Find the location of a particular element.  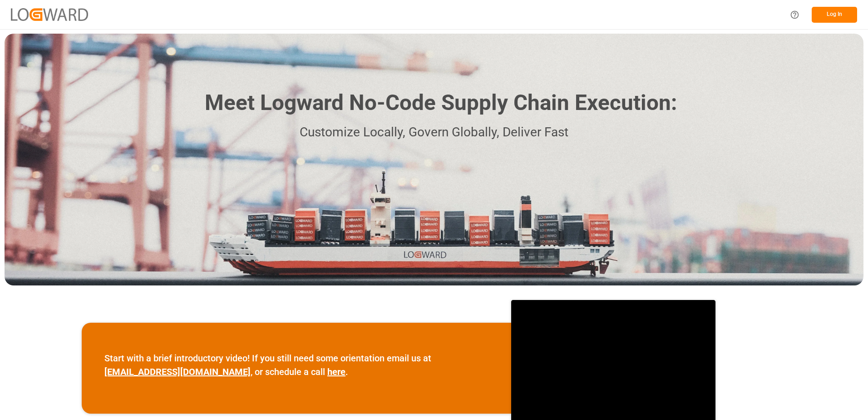

button: Log In is located at coordinates (834, 15).